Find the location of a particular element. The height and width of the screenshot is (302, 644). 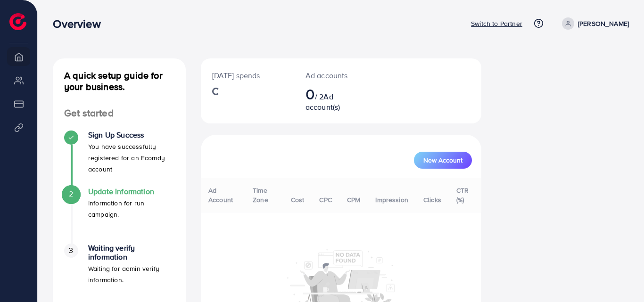

p: Ad accounts is located at coordinates (329, 76).